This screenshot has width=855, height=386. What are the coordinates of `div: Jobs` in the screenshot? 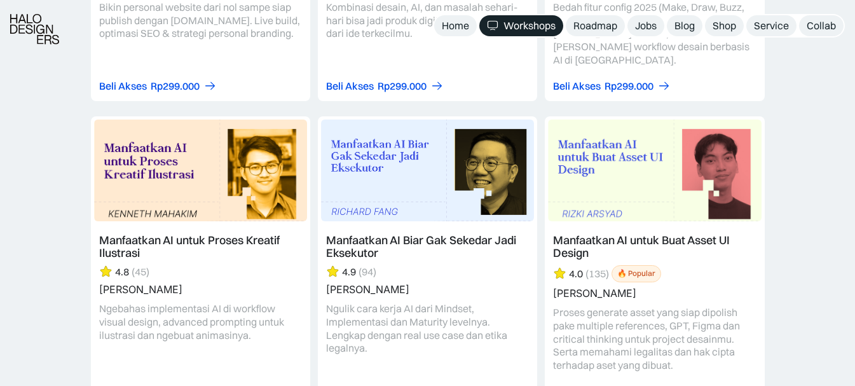 It's located at (646, 25).